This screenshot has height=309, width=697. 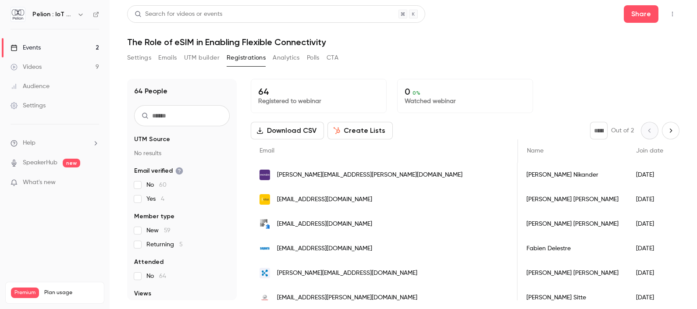 I want to click on button: Settings, so click(x=139, y=58).